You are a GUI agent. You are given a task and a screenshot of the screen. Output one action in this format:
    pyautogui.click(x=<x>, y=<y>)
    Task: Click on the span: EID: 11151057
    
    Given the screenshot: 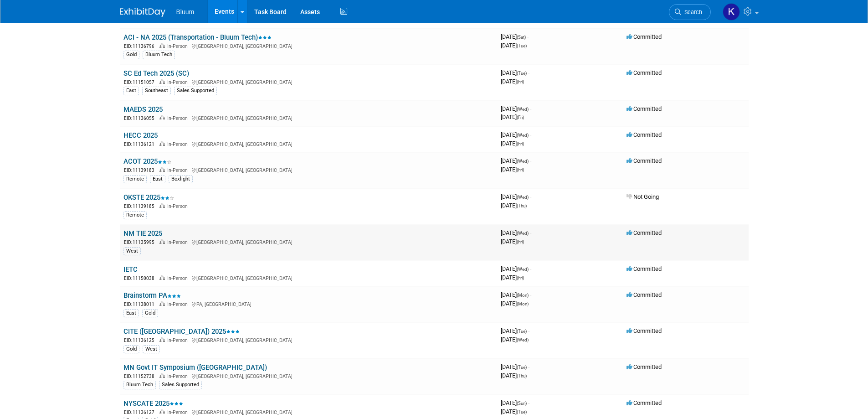 What is the action you would take?
    pyautogui.click(x=141, y=82)
    